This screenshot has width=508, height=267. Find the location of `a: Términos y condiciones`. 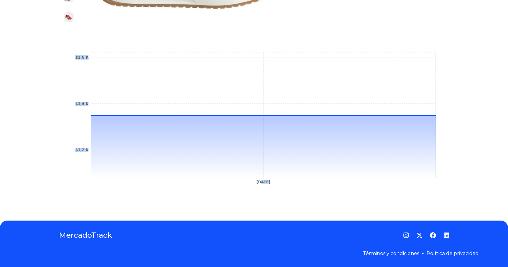

a: Términos y condiciones is located at coordinates (391, 253).